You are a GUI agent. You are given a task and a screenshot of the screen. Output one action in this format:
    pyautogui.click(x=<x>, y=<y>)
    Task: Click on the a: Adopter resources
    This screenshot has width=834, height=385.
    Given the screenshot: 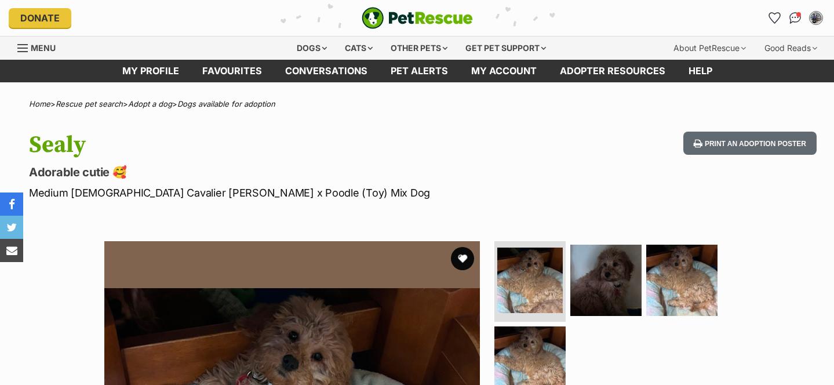 What is the action you would take?
    pyautogui.click(x=612, y=71)
    